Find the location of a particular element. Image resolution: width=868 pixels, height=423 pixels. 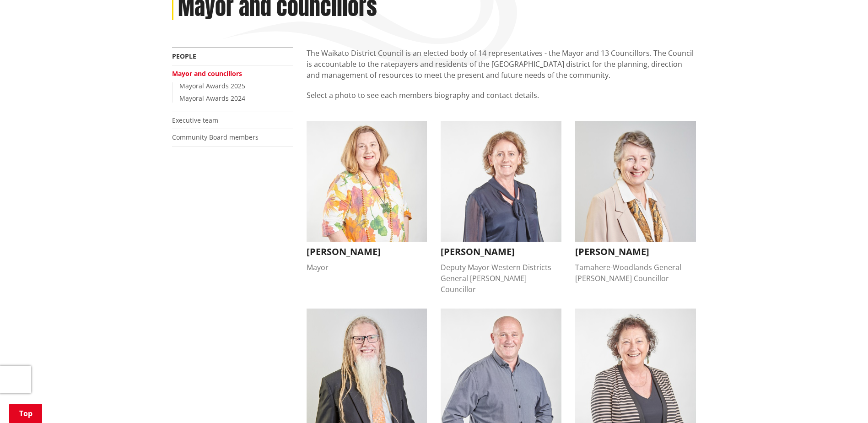

a: Top is located at coordinates (25, 413).